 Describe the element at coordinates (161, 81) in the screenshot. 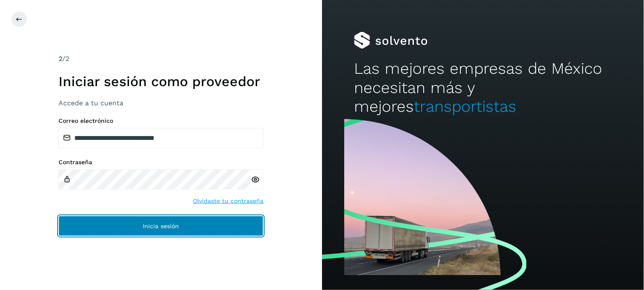

I see `h1: Iniciar sesión como proveedor` at that location.